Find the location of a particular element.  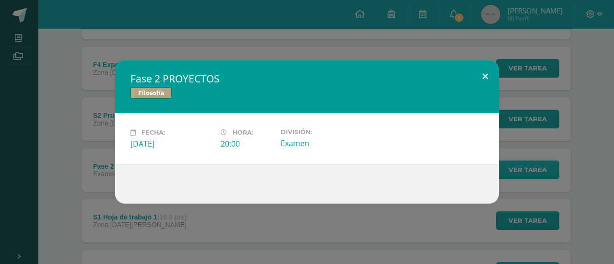

span: Fecha: is located at coordinates (153, 132).